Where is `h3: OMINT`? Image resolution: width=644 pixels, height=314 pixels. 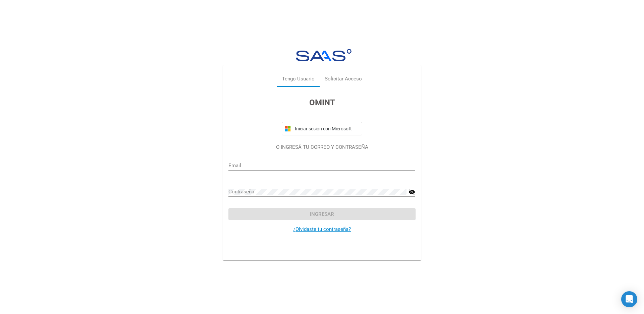 h3: OMINT is located at coordinates (321, 103).